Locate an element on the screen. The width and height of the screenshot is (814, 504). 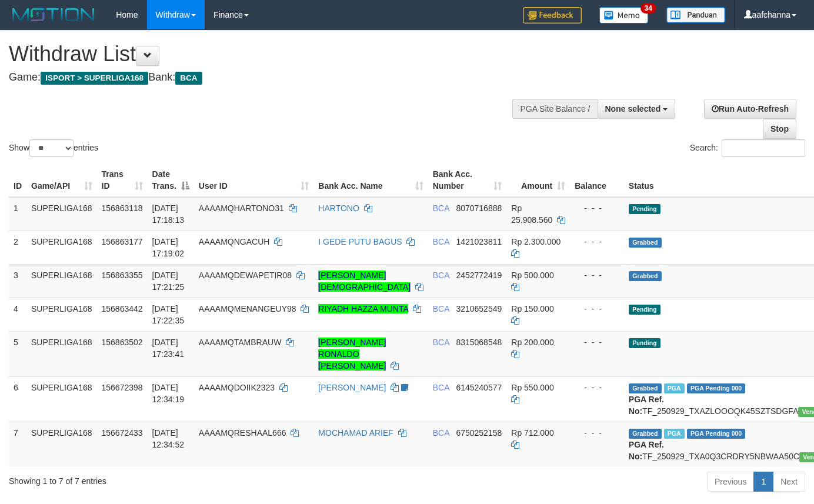
span: 156863502 is located at coordinates (122, 342).